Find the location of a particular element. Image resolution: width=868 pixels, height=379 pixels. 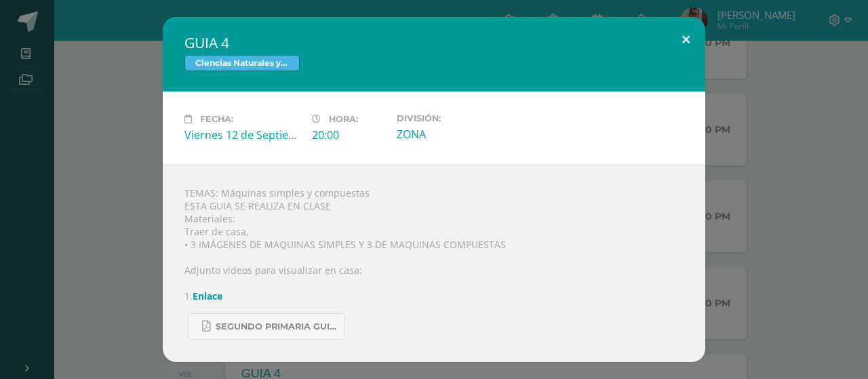

label: División: is located at coordinates (455, 118).